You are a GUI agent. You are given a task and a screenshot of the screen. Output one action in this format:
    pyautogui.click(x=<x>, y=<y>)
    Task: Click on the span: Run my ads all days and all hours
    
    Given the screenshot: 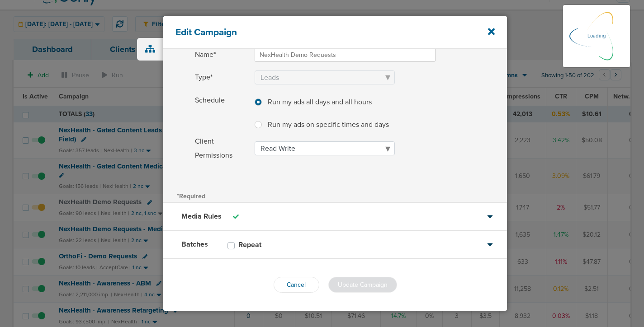 What is the action you would take?
    pyautogui.click(x=320, y=102)
    